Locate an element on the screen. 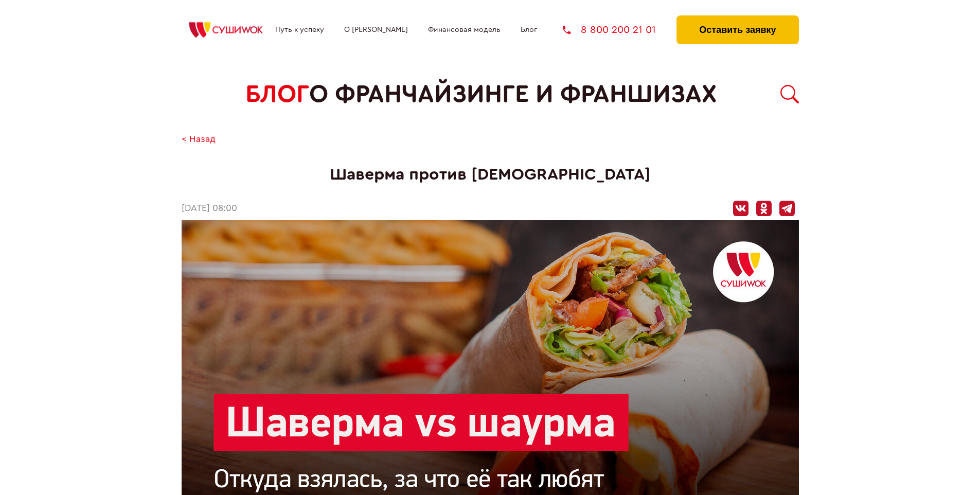 The image size is (980, 495). a: Путь к успеху is located at coordinates (300, 30).